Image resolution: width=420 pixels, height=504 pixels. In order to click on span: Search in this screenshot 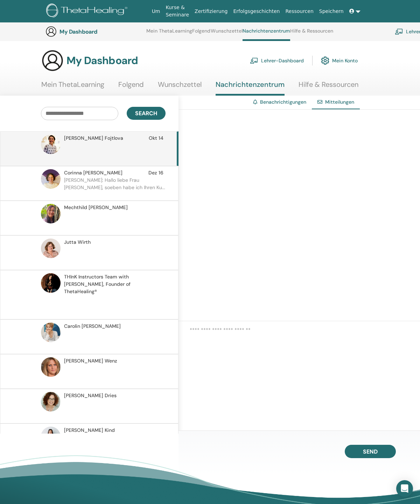, I will do `click(146, 113)`.